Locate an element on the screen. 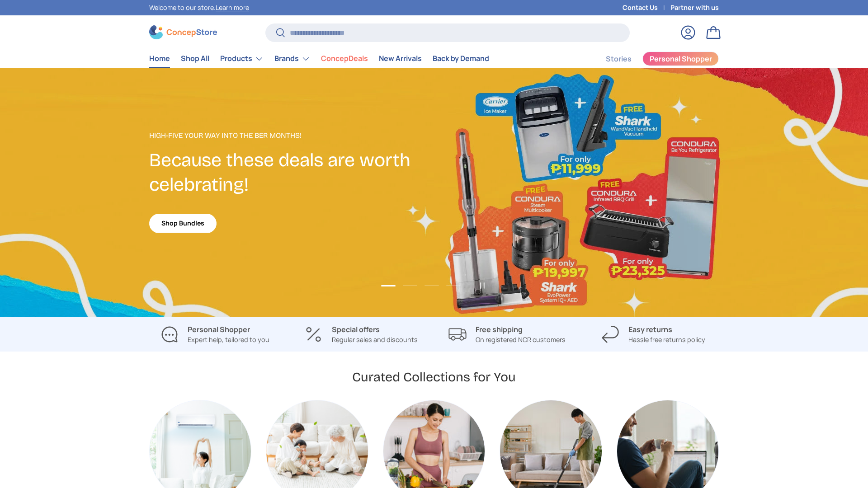 The width and height of the screenshot is (868, 488). a: ConcepStore is located at coordinates (183, 32).